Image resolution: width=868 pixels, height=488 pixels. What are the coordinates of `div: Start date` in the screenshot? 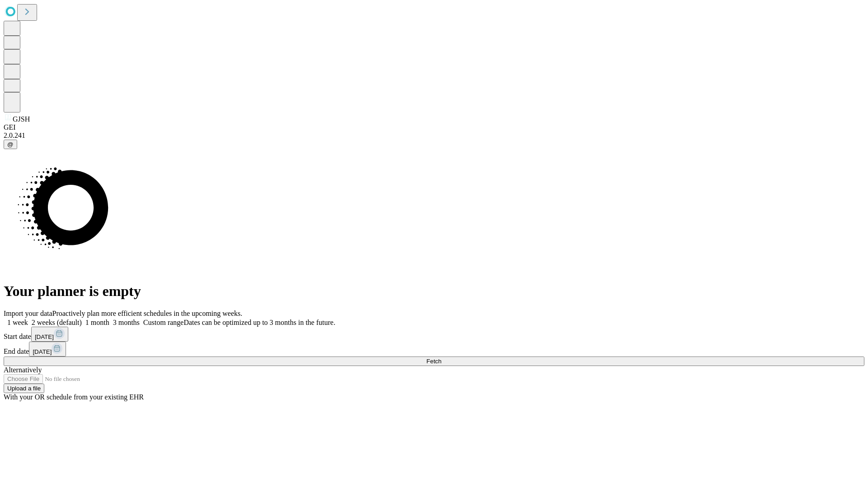 It's located at (434, 334).